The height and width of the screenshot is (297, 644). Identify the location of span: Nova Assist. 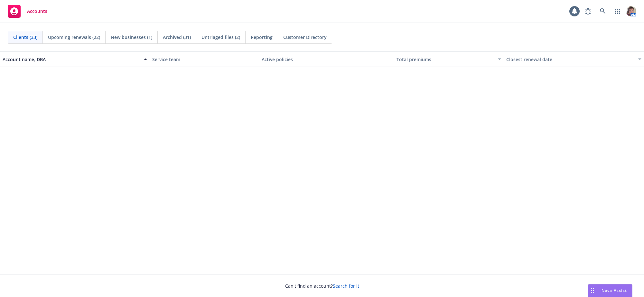
(614, 290).